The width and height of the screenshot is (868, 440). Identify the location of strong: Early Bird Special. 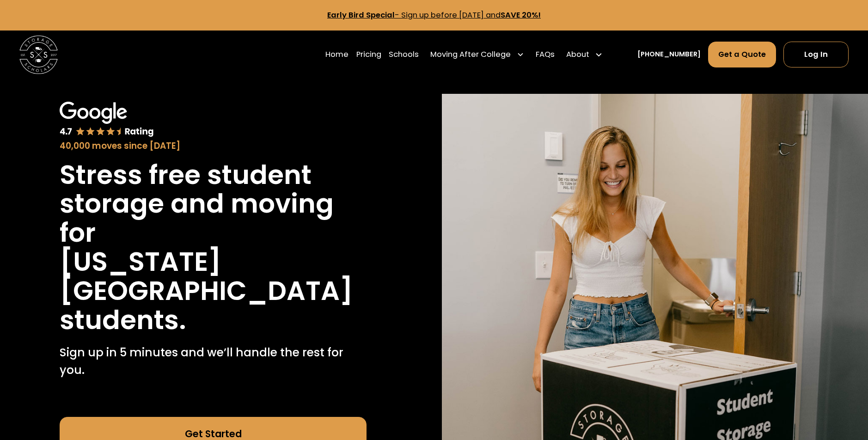
(361, 15).